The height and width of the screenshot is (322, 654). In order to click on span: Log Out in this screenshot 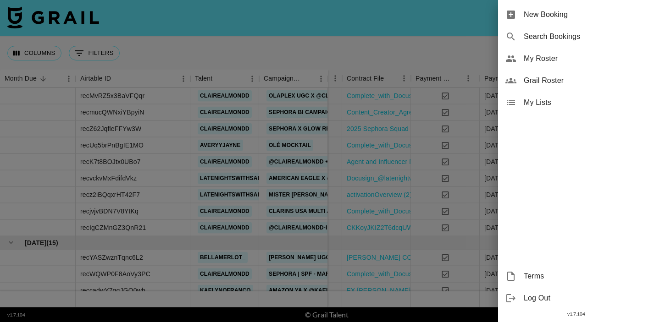, I will do `click(585, 298)`.